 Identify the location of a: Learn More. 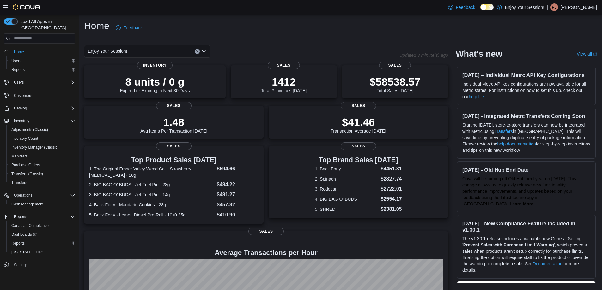
(521, 204).